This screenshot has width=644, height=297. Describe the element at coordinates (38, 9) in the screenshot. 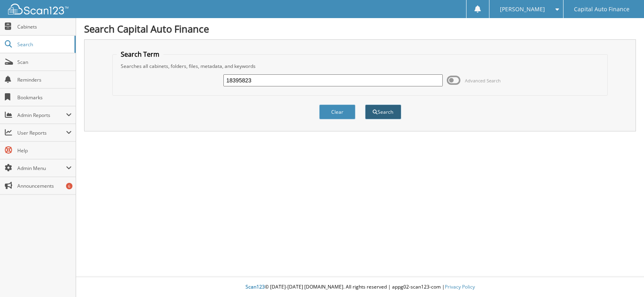

I see `img: scan123-logo-white.svg` at that location.